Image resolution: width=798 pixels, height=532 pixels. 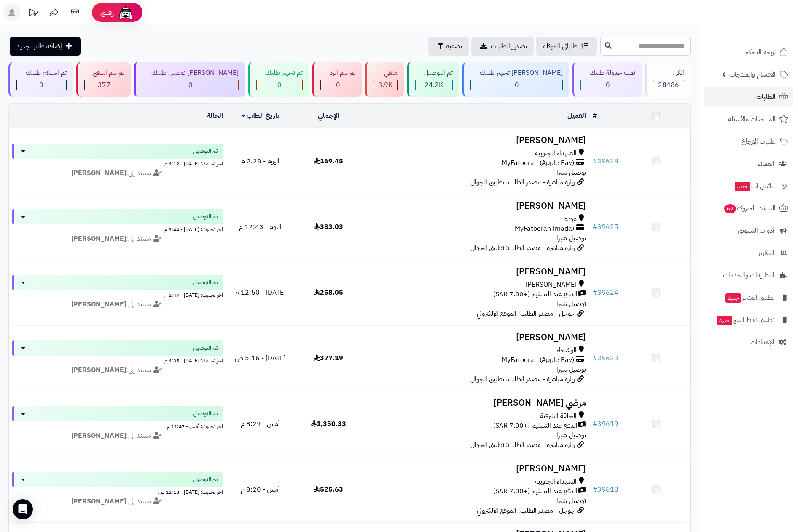 What do you see at coordinates (535, 295) in the screenshot?
I see `span: الدفع عند التسليم (+7.00 SAR)` at bounding box center [535, 295].